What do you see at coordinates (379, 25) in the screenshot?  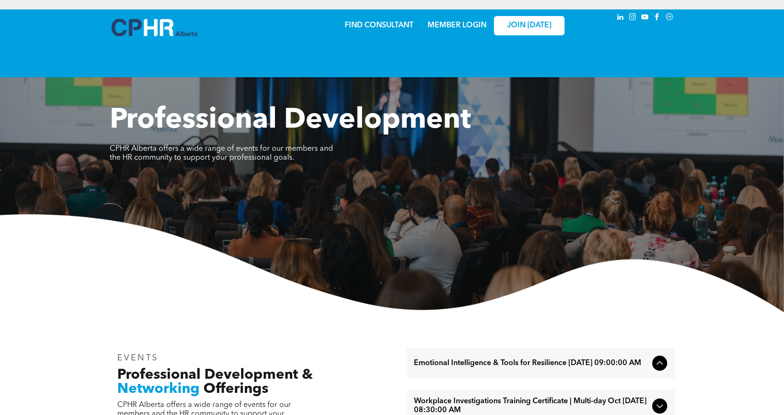 I see `a: FIND CONSULTANT` at bounding box center [379, 25].